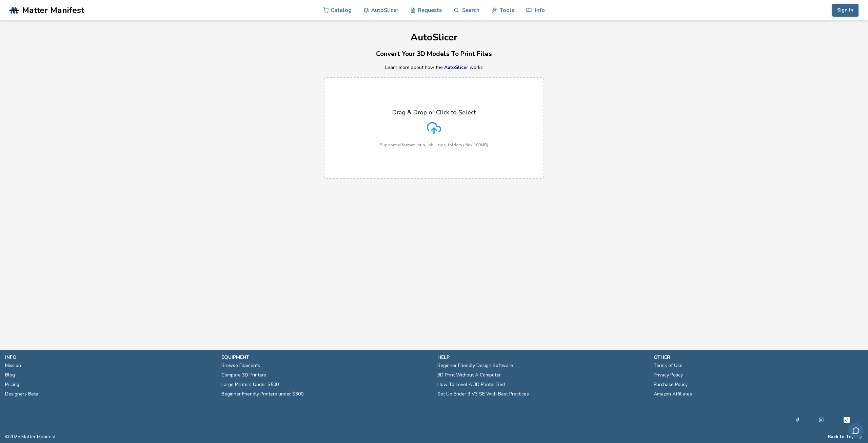  I want to click on a: Privacy Policy, so click(669, 375).